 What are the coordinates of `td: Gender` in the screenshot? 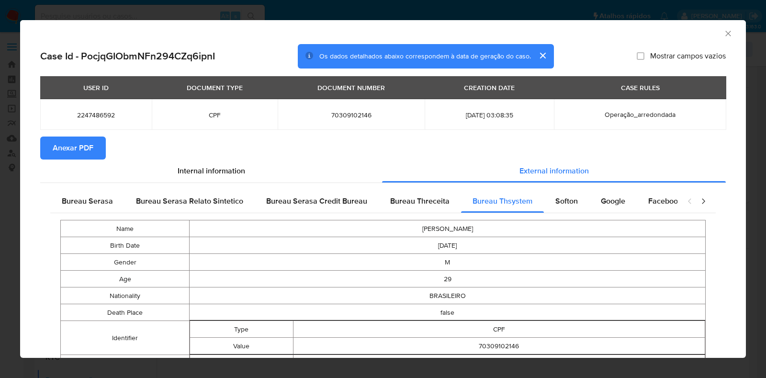 It's located at (125, 262).